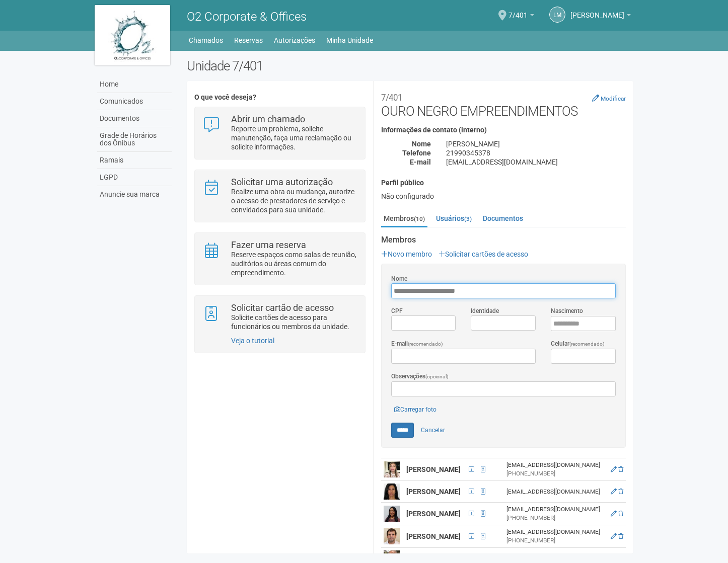 This screenshot has width=728, height=563. I want to click on img: logo.jpg, so click(132, 35).